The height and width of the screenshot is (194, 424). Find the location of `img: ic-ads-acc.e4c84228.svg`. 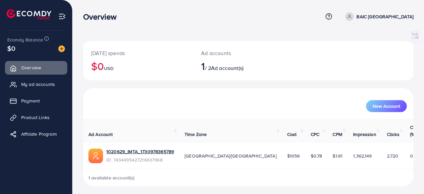

img: ic-ads-acc.e4c84228.svg is located at coordinates (96, 156).